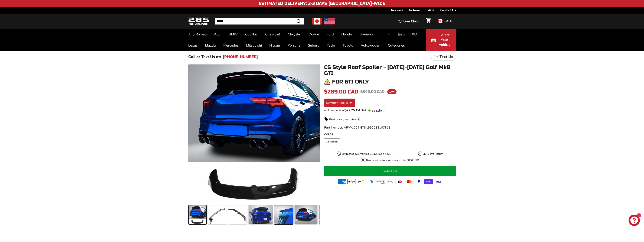 Image resolution: width=644 pixels, height=242 pixels. I want to click on a: Returns, so click(415, 10).